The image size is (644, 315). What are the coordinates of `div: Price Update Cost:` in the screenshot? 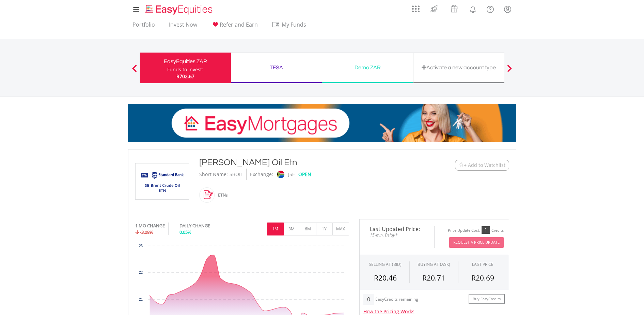 It's located at (464, 231).